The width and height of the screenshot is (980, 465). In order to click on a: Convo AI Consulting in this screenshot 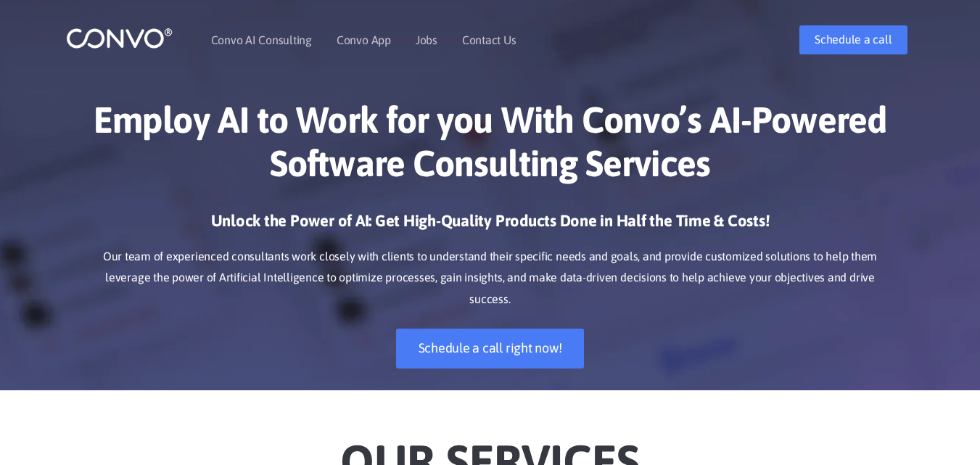, I will do `click(261, 40)`.